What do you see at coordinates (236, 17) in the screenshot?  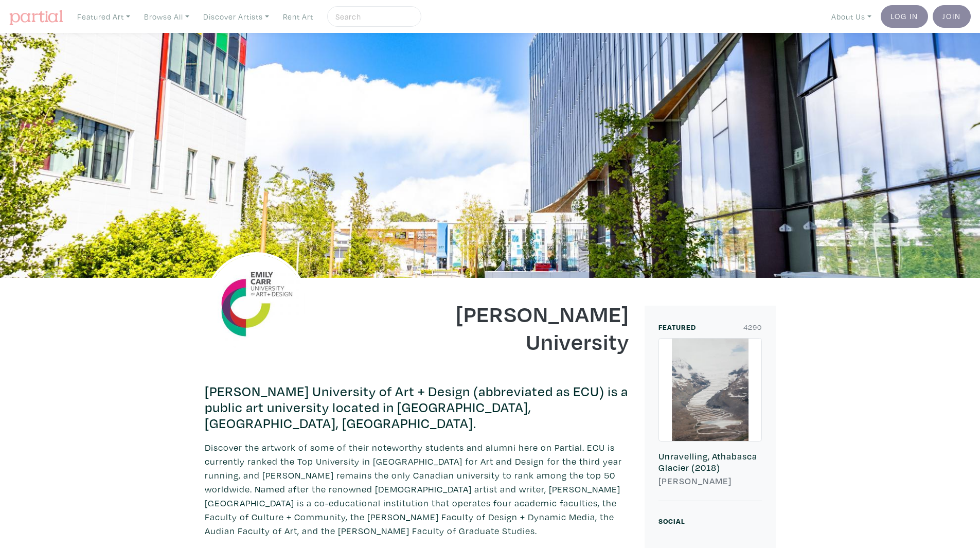 I see `a: Discover Artists` at bounding box center [236, 17].